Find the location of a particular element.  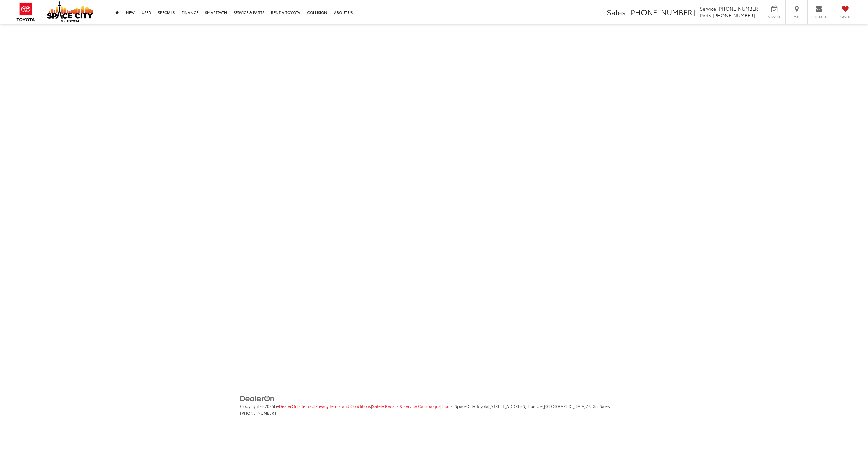

span: by is located at coordinates (285, 406).